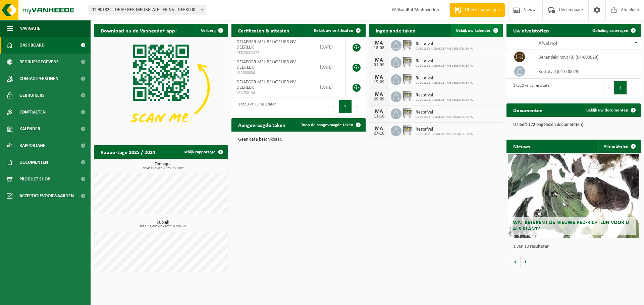 This screenshot has height=305, width=644. I want to click on span: Documenten, so click(34, 162).